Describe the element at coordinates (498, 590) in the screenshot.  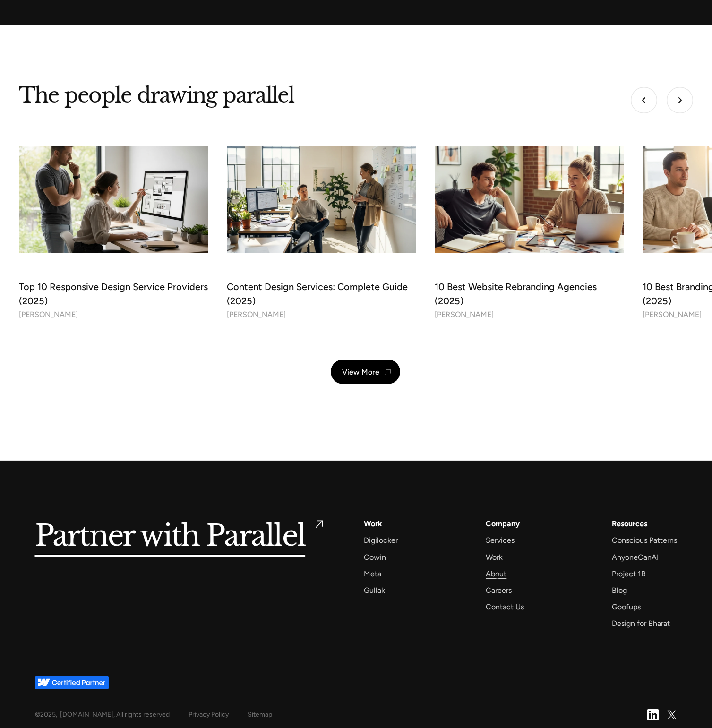
I see `a: Careers` at that location.